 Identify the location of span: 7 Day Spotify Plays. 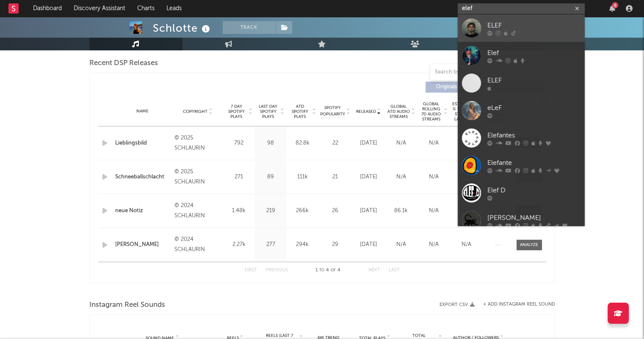
(236, 112).